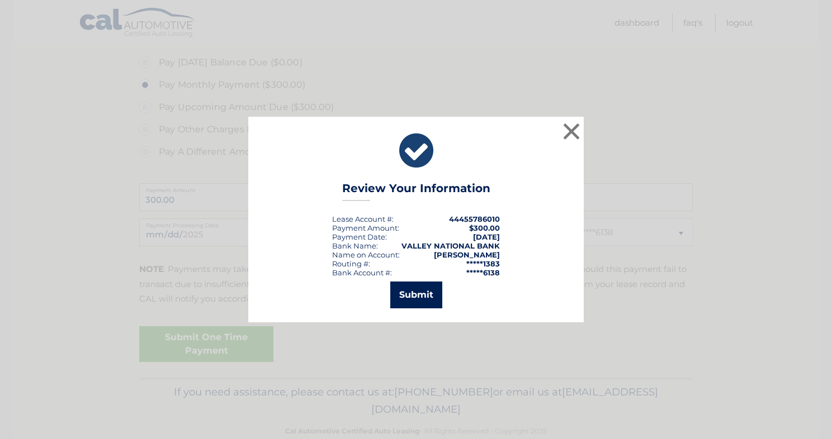  I want to click on span: Payment Date, so click(358, 237).